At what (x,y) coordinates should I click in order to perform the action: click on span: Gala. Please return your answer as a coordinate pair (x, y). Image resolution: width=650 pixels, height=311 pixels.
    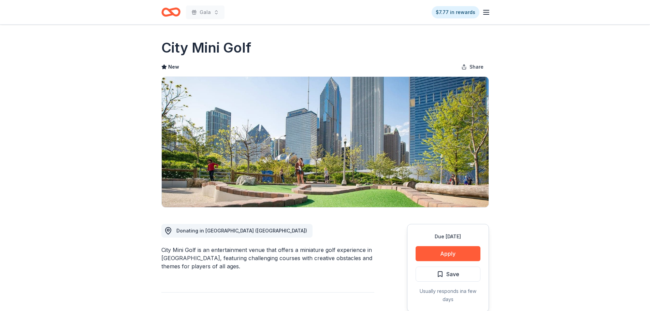
    Looking at the image, I should click on (205, 12).